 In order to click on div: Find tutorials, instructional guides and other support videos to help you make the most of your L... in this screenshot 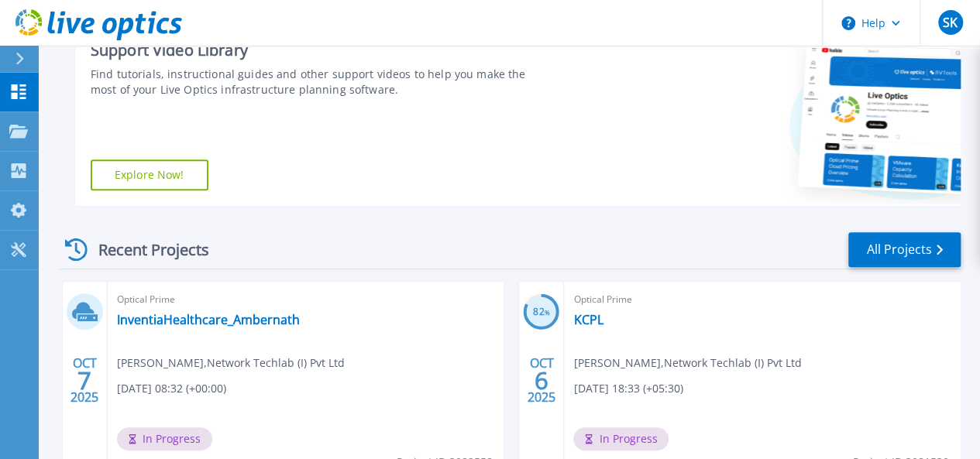, I will do `click(321, 82)`.